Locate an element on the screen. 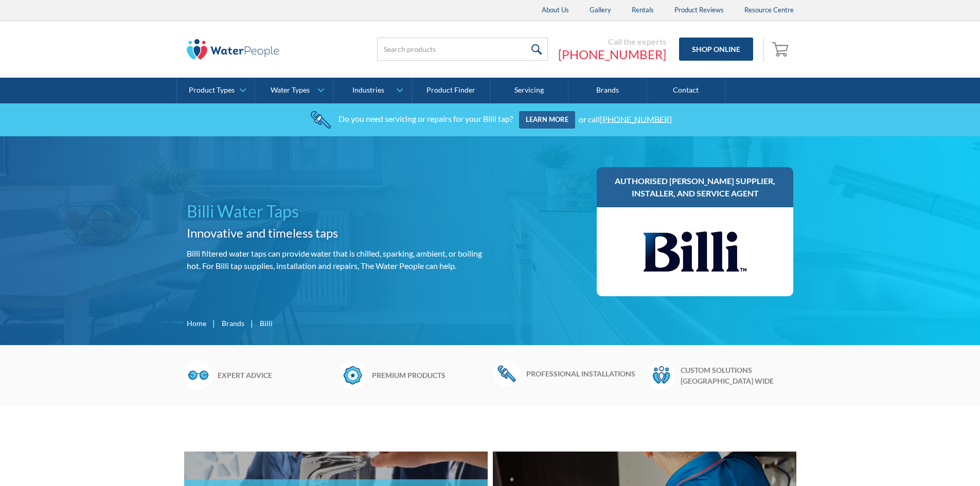 Image resolution: width=980 pixels, height=486 pixels. a: Learn more is located at coordinates (547, 120).